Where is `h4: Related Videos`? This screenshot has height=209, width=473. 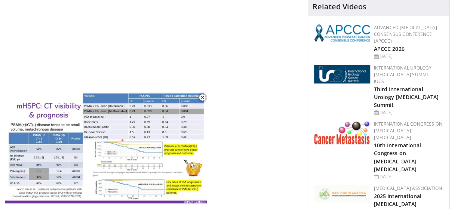 h4: Related Videos is located at coordinates (340, 7).